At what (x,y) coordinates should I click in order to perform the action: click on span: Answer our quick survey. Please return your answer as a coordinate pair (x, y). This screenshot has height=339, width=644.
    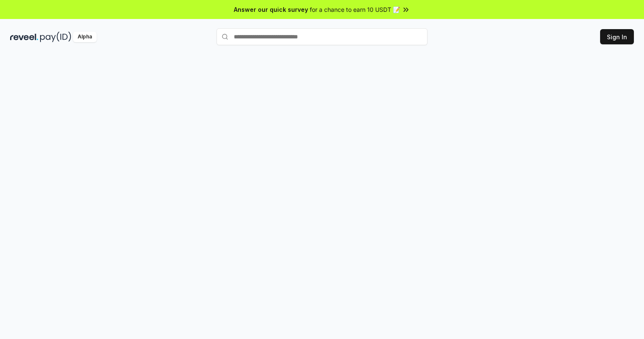
    Looking at the image, I should click on (271, 9).